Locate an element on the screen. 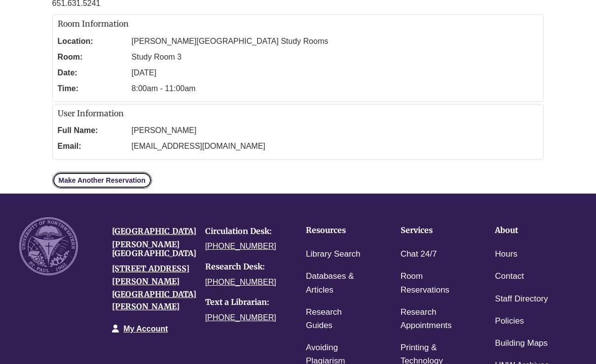  h4: Text a Librarian: is located at coordinates (244, 302).